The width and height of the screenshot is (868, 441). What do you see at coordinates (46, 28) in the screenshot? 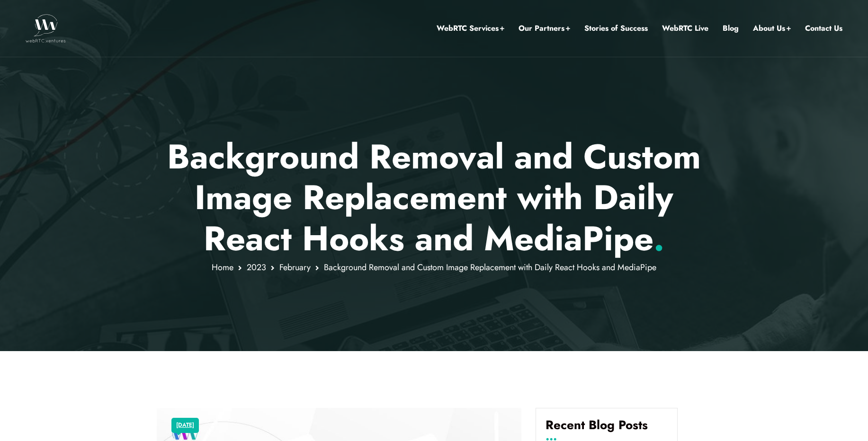
I see `img: WebRTC.ventures` at bounding box center [46, 28].